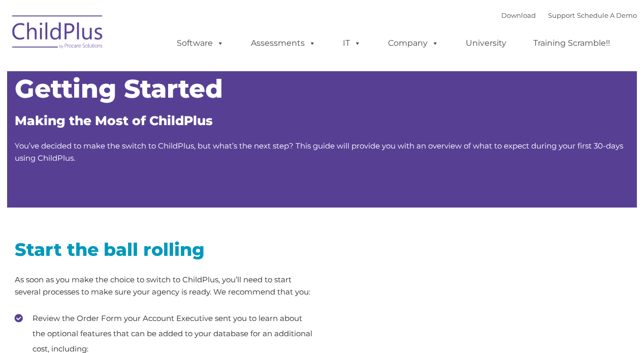 This screenshot has height=353, width=644. Describe the element at coordinates (561, 15) in the screenshot. I see `a: Support` at that location.